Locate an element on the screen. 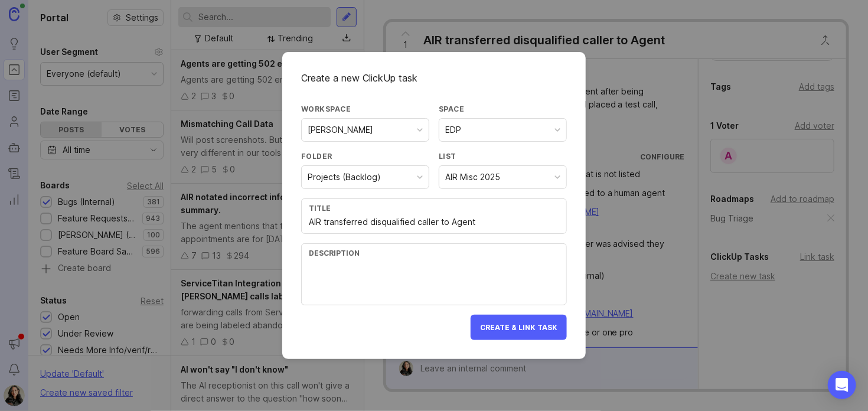 The image size is (868, 411). span: Create & Link Task is located at coordinates (519, 327).